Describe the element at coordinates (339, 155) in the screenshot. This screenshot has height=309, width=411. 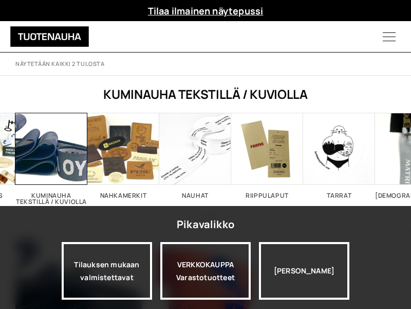
I see `a: Visit product category Tarrat` at that location.